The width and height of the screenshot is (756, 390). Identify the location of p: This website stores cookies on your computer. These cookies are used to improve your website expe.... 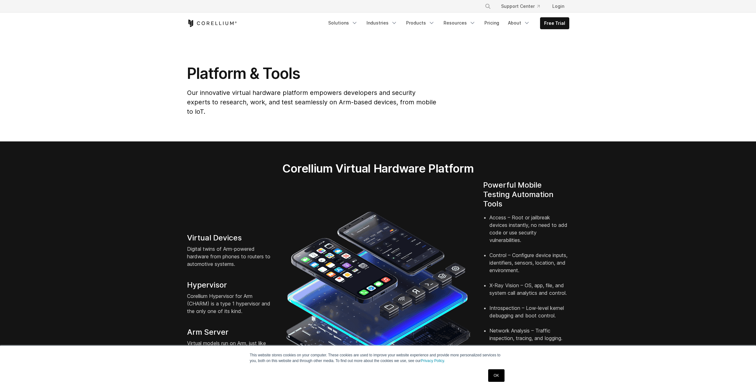
(378, 358).